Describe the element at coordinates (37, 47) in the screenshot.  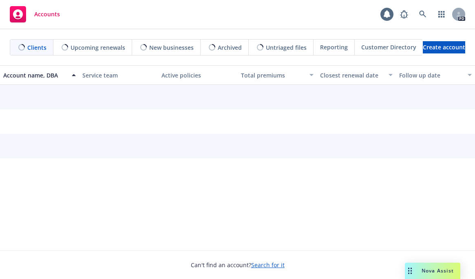
I see `span: Clients` at that location.